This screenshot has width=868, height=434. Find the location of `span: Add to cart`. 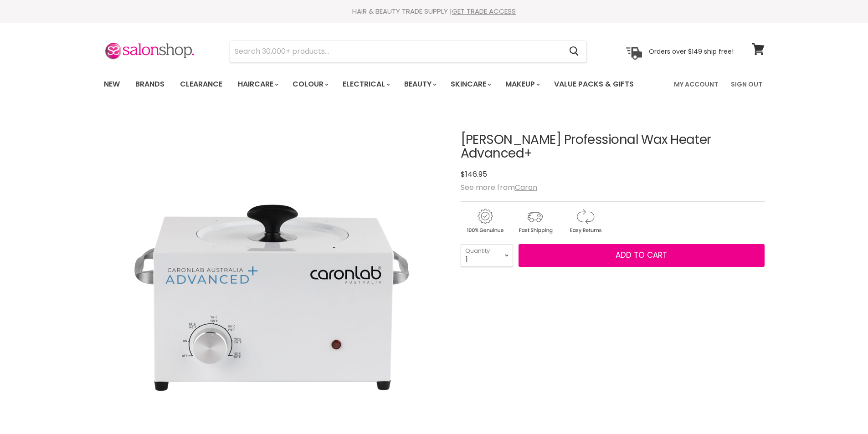

span: Add to cart is located at coordinates (641, 255).